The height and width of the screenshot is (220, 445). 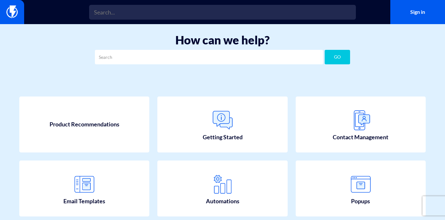 What do you see at coordinates (84, 125) in the screenshot?
I see `span: Product Recommendations` at bounding box center [84, 125].